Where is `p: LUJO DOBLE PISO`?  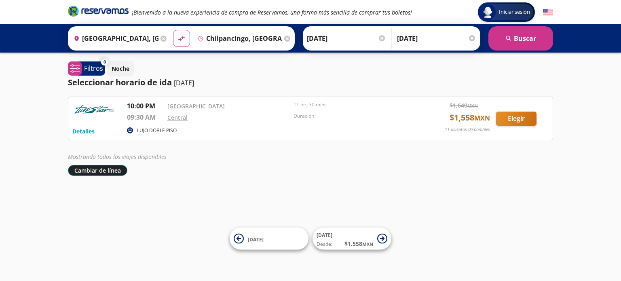 p: LUJO DOBLE PISO is located at coordinates (157, 131).